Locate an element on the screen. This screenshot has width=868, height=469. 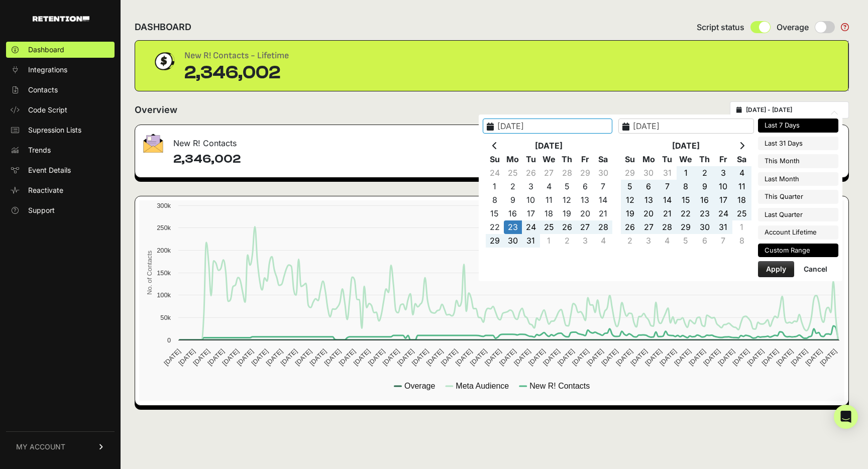
a: Supression Lists is located at coordinates (61, 130).